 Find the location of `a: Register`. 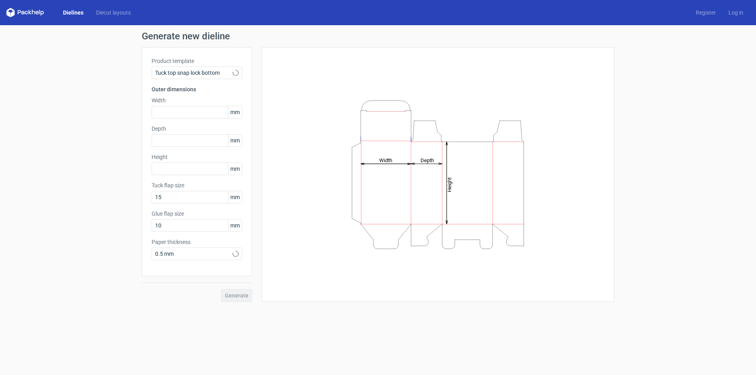

a: Register is located at coordinates (706, 13).